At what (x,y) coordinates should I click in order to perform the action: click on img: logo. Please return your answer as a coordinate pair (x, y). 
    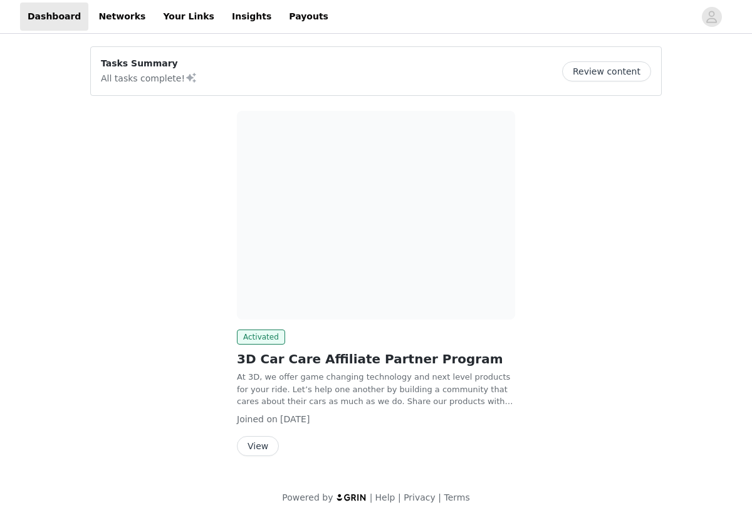
    Looking at the image, I should click on (351, 497).